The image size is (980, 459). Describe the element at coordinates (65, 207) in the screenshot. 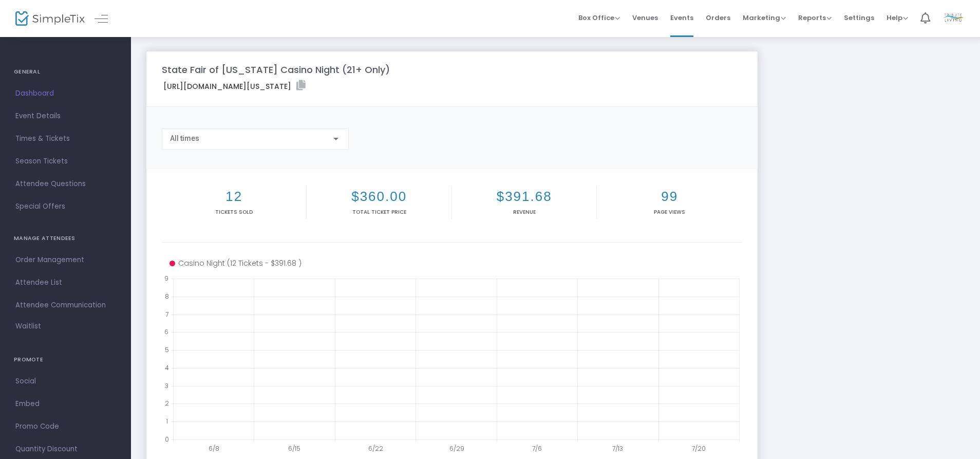

I see `span: Special Offers` at that location.